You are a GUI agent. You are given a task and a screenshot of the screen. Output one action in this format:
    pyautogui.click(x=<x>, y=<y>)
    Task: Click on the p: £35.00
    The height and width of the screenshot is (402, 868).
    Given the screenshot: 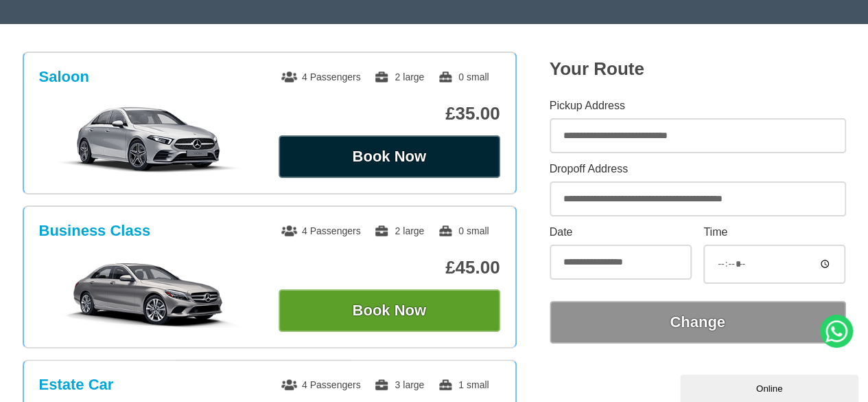 What is the action you would take?
    pyautogui.click(x=389, y=113)
    